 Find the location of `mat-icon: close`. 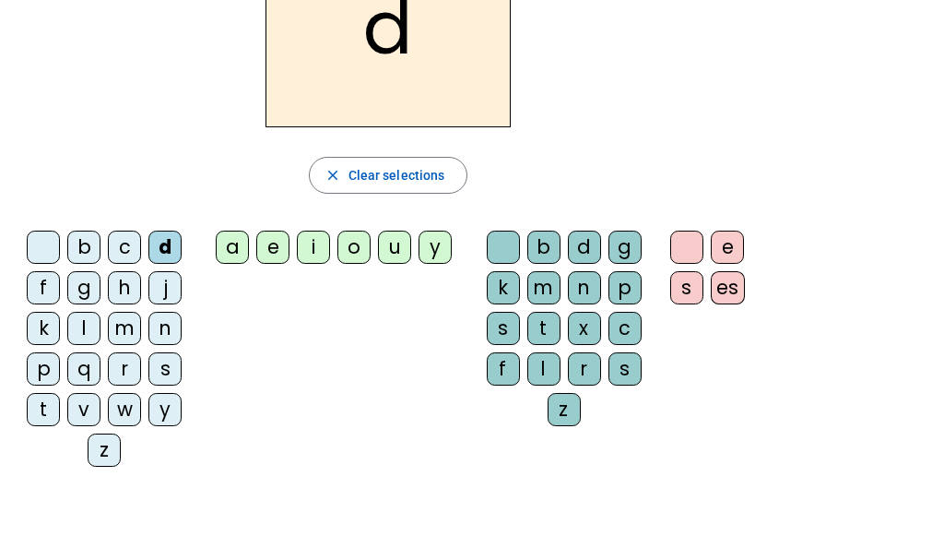

mat-icon: close is located at coordinates (333, 176).